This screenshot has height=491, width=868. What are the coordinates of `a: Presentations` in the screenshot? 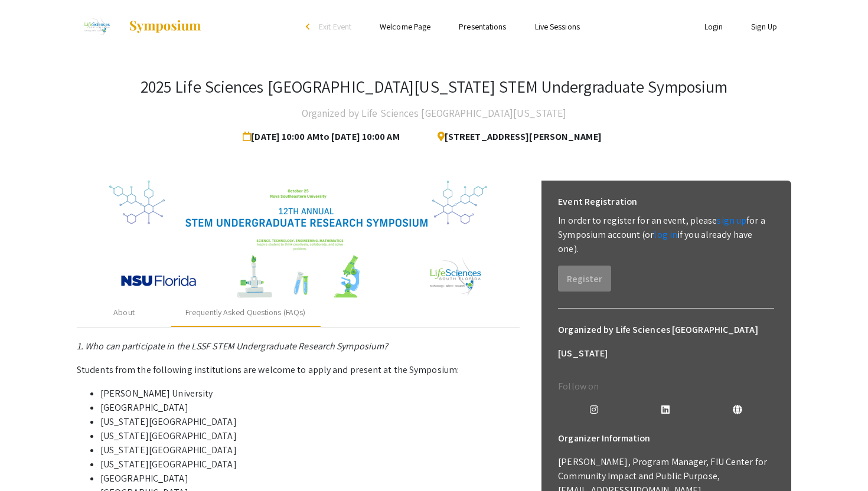 It's located at (483, 27).